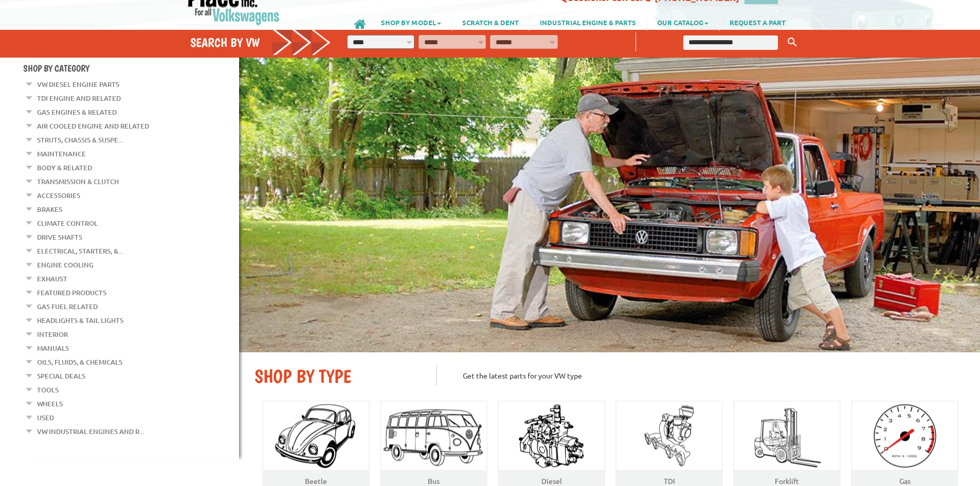 Image resolution: width=980 pixels, height=486 pixels. I want to click on a: Interior, so click(52, 334).